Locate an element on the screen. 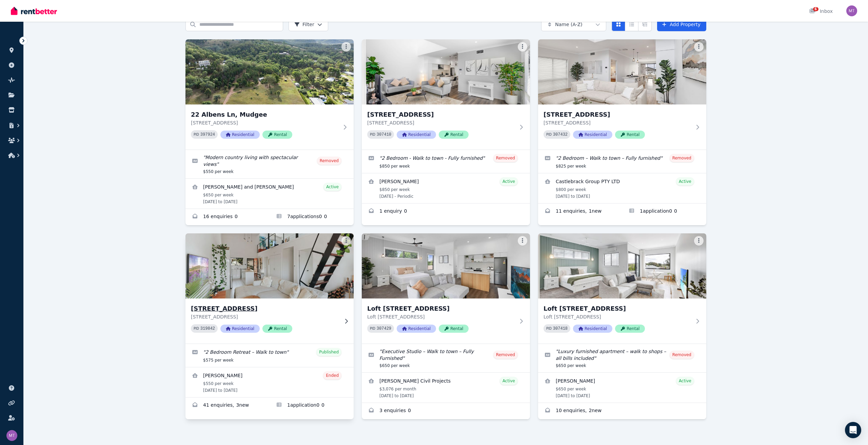 The image size is (868, 445). img: 122A Market Street, Mudgee is located at coordinates (623, 72).